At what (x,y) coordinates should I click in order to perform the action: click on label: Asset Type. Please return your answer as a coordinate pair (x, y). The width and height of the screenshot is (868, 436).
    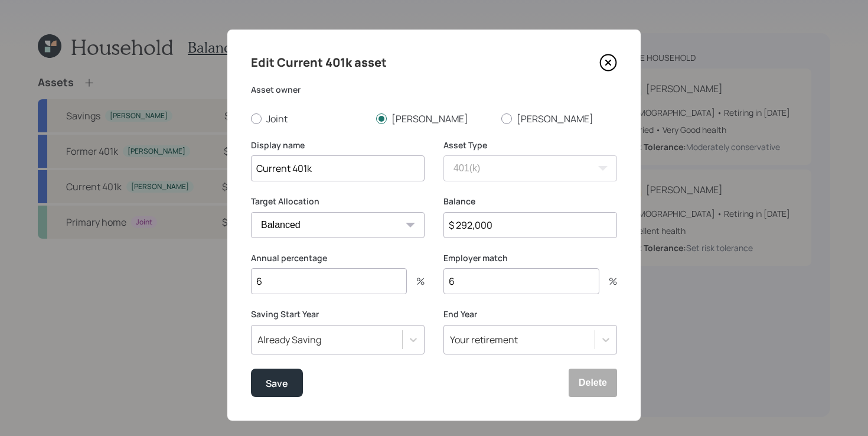
    Looking at the image, I should click on (530, 146).